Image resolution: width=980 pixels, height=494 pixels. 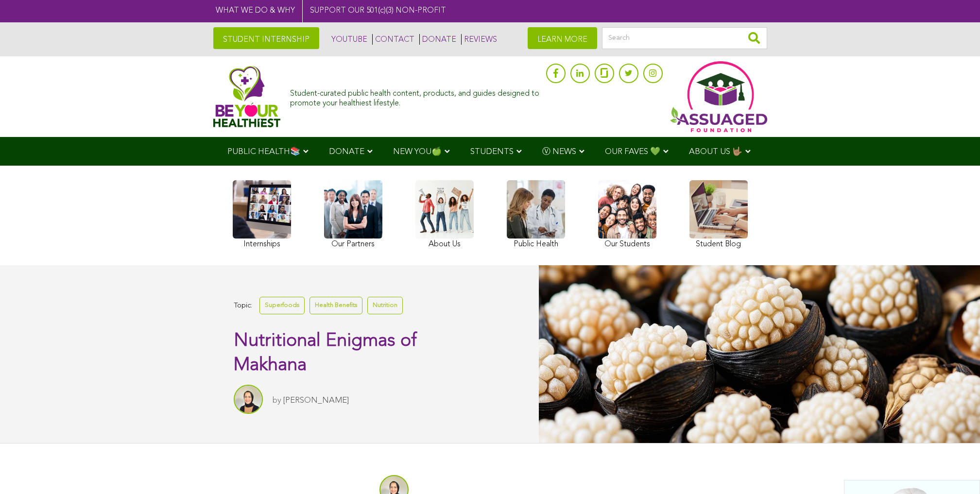 I want to click on a: DONATE, so click(x=438, y=39).